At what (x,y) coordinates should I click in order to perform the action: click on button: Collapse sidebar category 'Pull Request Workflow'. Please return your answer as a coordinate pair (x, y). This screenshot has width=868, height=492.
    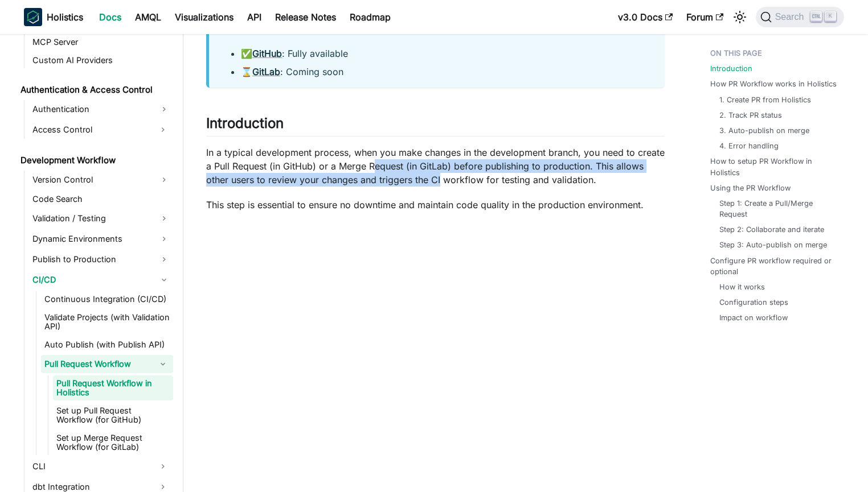
    Looking at the image, I should click on (163, 365).